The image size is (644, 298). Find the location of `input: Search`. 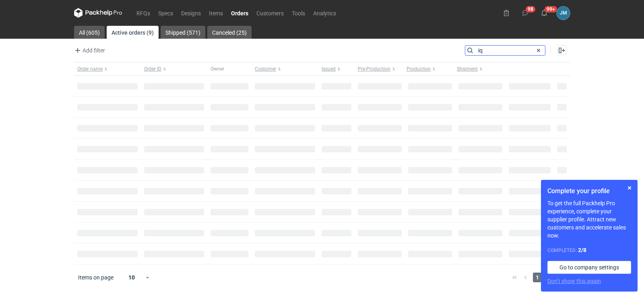

input: Search is located at coordinates (505, 50).